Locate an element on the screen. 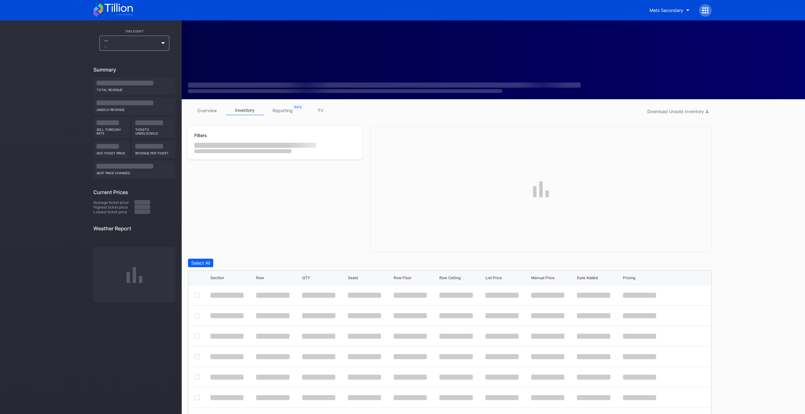 The image size is (805, 414). button: Mets Secondary is located at coordinates (669, 10).